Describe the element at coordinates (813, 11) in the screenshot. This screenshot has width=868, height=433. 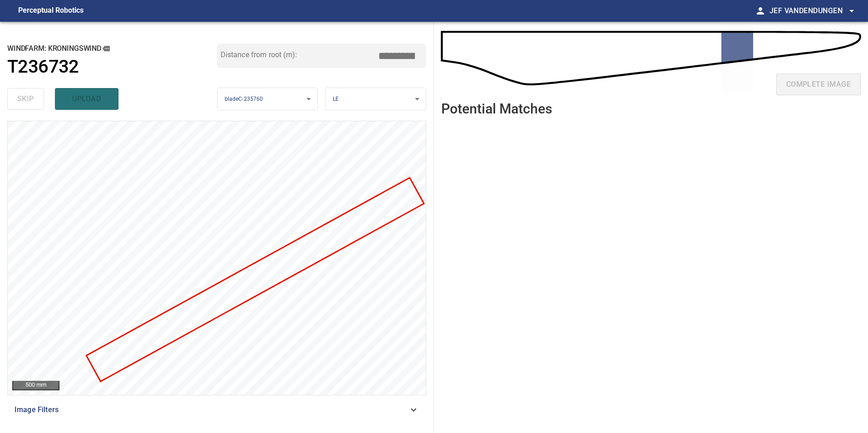
I see `span: Jef Vandendungen` at that location.